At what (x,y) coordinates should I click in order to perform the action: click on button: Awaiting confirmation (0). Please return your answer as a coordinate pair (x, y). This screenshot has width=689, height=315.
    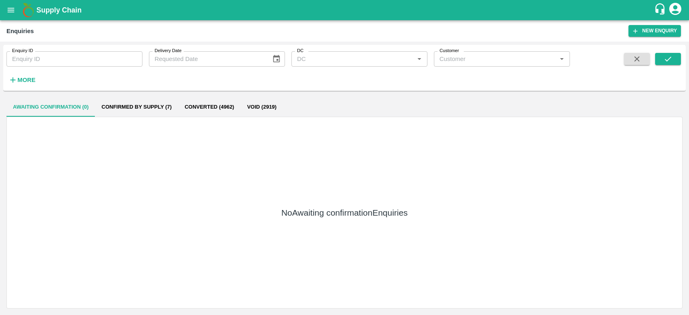
    Looking at the image, I should click on (51, 107).